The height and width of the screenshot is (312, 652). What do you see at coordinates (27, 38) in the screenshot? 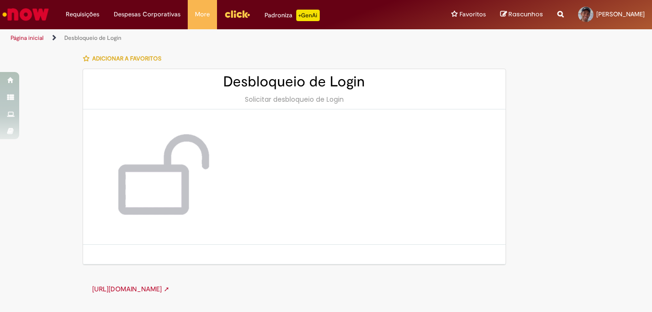
I see `a: Página inicial` at bounding box center [27, 38].